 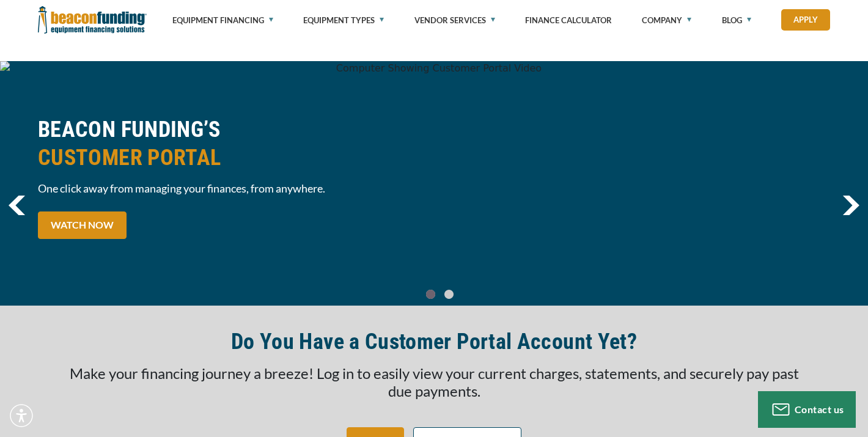 I want to click on span: CUSTOMER PORTAL, so click(x=232, y=158).